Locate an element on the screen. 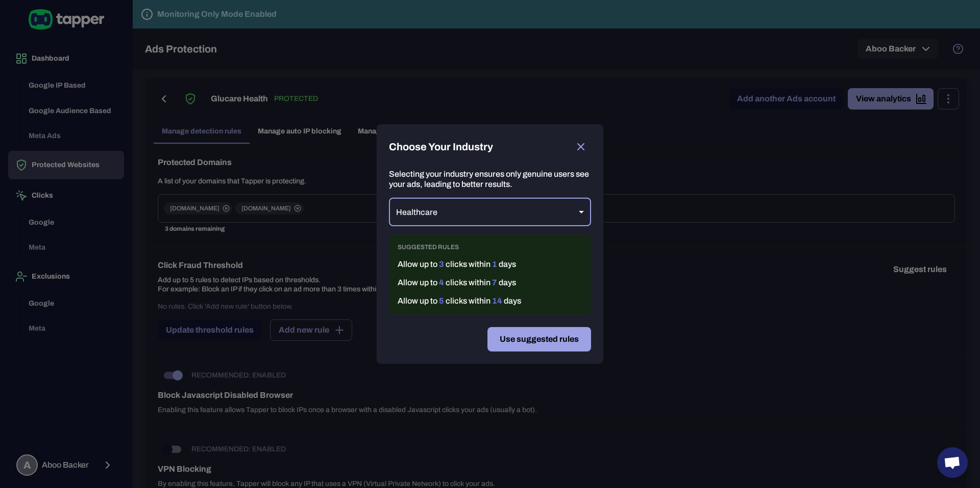 The image size is (980, 488). span: 1 is located at coordinates (495, 264).